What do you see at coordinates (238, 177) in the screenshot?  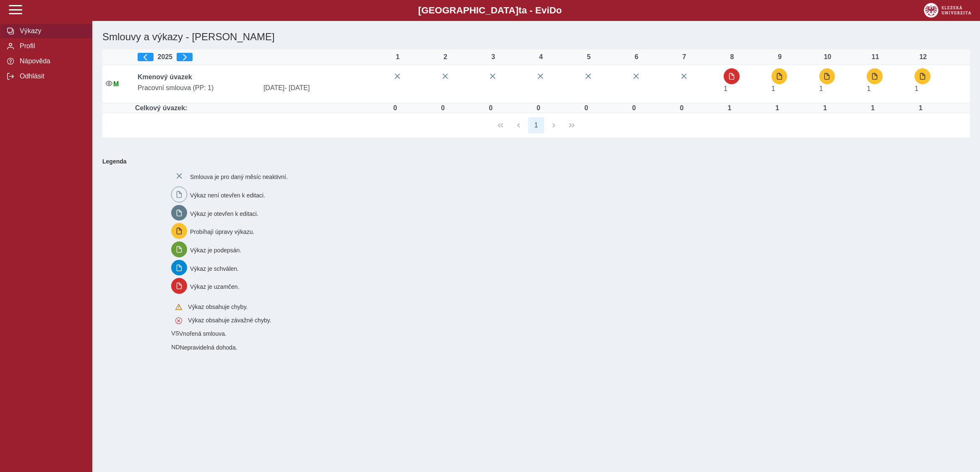 I see `span: Smlouva je pro daný měsíc neaktivní.` at bounding box center [238, 177].